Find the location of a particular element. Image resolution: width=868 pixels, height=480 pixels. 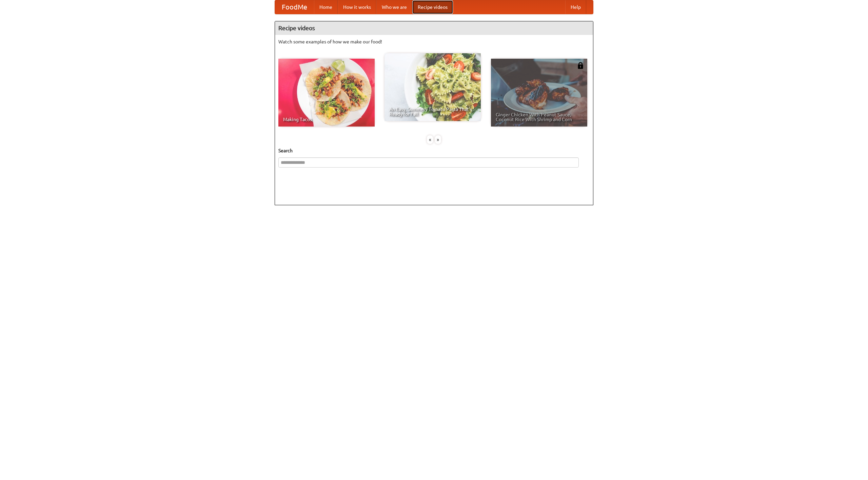

h5: Search is located at coordinates (434, 151).